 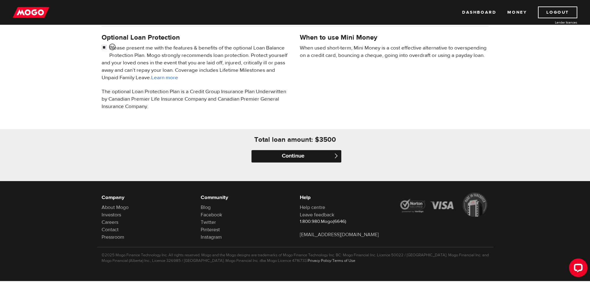 What do you see at coordinates (111, 215) in the screenshot?
I see `a: Investors` at bounding box center [111, 215].